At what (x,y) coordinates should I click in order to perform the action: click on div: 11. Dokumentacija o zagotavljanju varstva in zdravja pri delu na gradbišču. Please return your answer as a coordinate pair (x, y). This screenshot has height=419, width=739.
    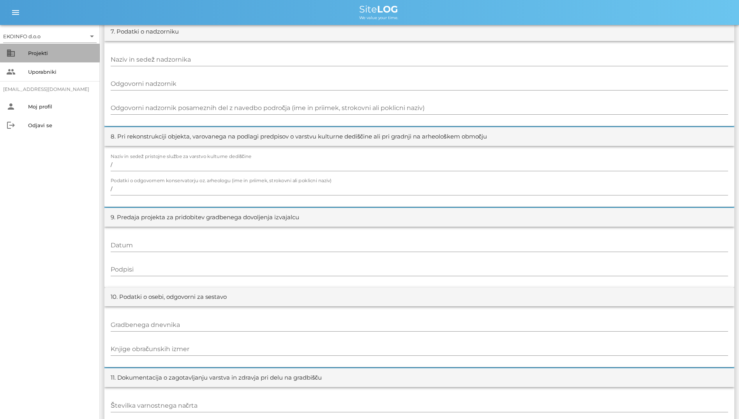
    Looking at the image, I should click on (216, 377).